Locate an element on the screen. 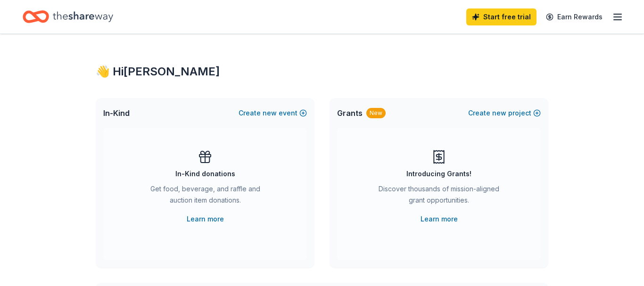 Image resolution: width=644 pixels, height=286 pixels. a: Home is located at coordinates (68, 17).